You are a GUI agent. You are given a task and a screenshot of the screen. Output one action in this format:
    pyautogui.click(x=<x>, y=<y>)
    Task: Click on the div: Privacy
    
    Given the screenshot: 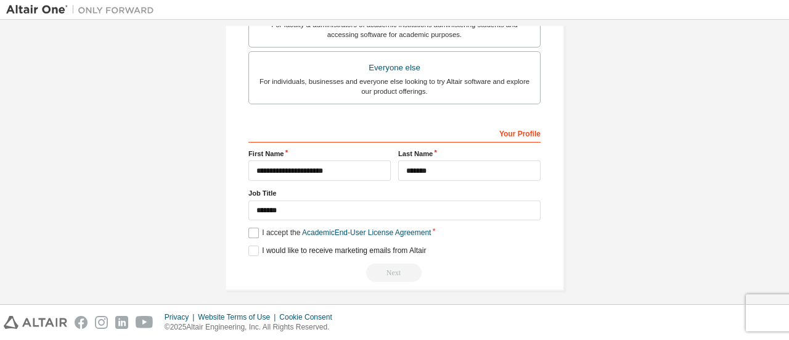 What is the action you would take?
    pyautogui.click(x=181, y=317)
    